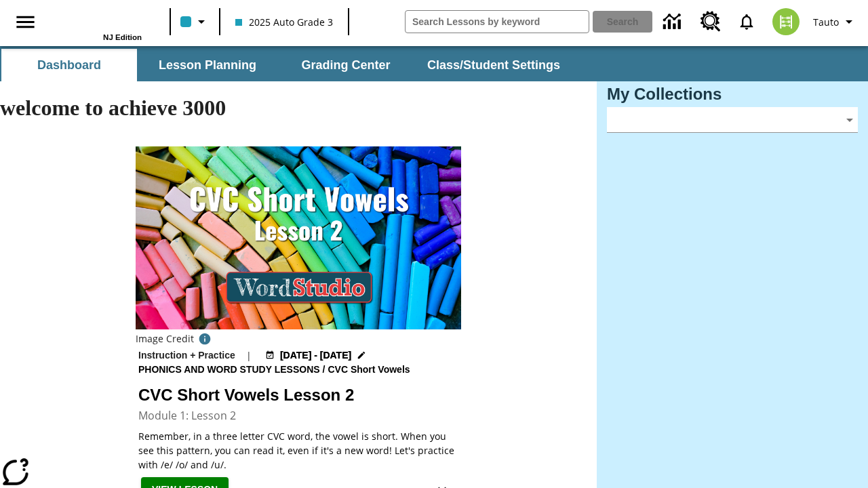 The width and height of the screenshot is (868, 488). What do you see at coordinates (284, 21) in the screenshot?
I see `span: 2025 Auto Grade 3` at bounding box center [284, 21].